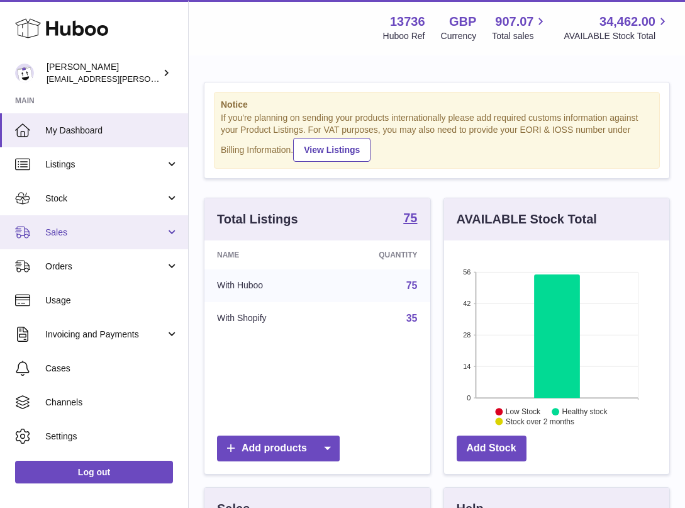 Image resolution: width=685 pixels, height=508 pixels. Describe the element at coordinates (112, 436) in the screenshot. I see `span: Settings` at that location.